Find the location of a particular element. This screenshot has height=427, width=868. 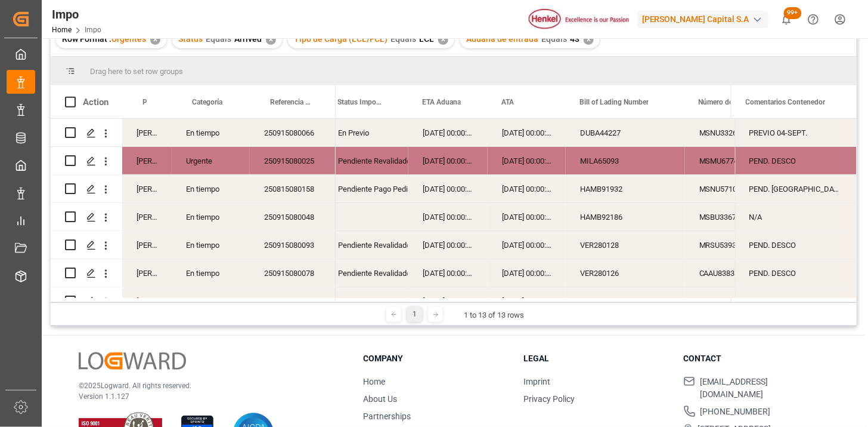

a: Partnerships is located at coordinates (388, 416).